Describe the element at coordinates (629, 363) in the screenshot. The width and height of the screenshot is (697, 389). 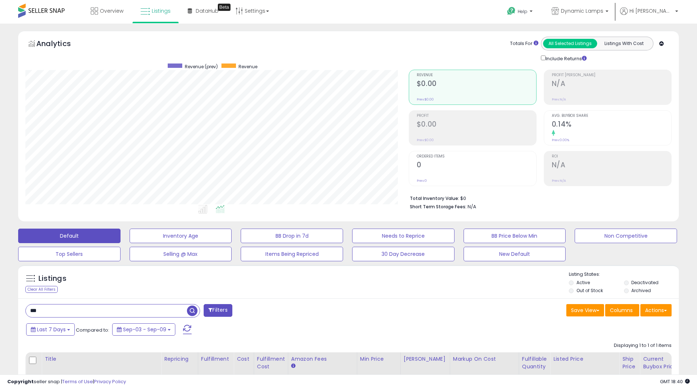
I see `div: Ship Price` at that location.